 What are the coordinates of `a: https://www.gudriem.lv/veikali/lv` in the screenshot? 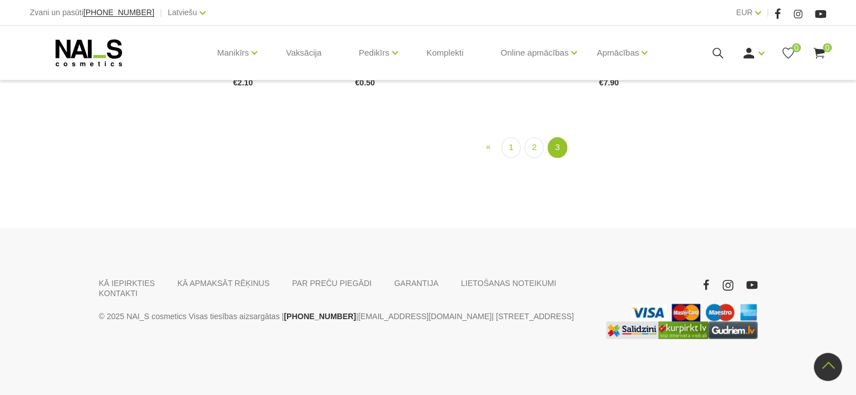 It's located at (732, 330).